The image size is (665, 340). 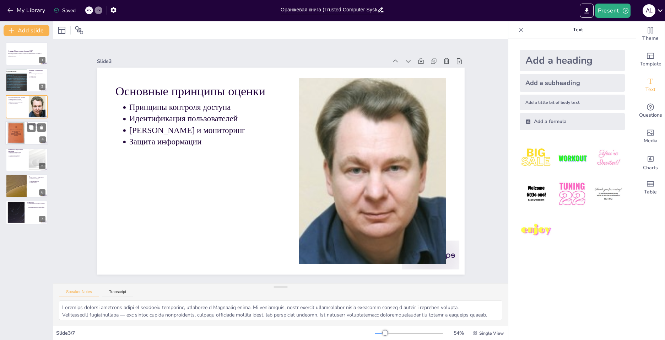 I want to click on img: 5.jpeg, so click(x=572, y=194).